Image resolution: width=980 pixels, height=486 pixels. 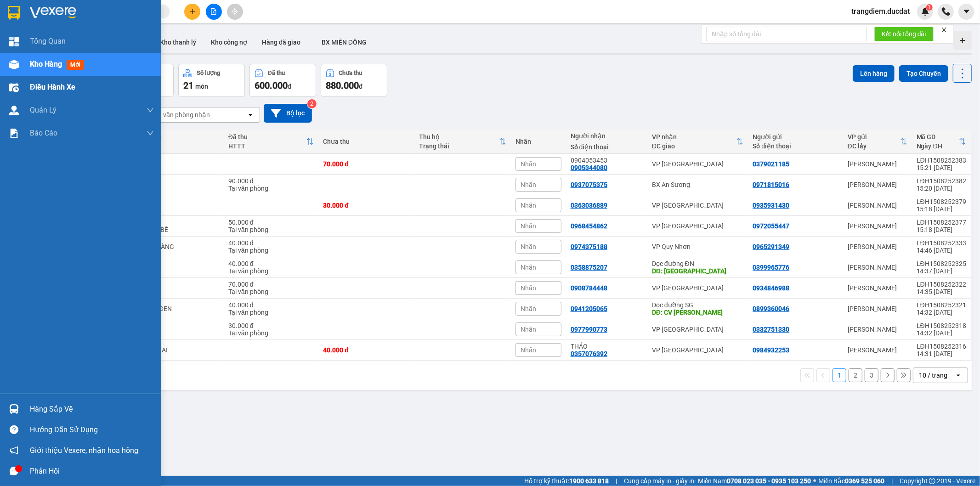 I want to click on th: Toggle SortBy, so click(x=877, y=141).